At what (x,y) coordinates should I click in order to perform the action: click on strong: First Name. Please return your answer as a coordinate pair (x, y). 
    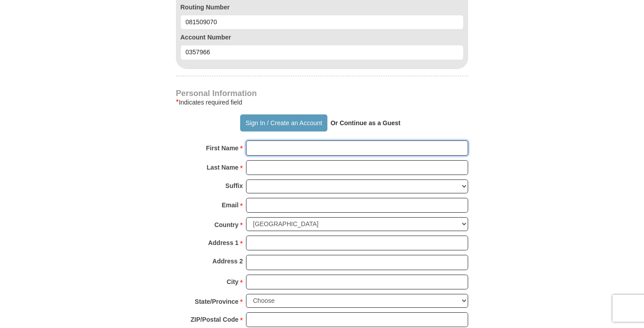
    Looking at the image, I should click on (222, 148).